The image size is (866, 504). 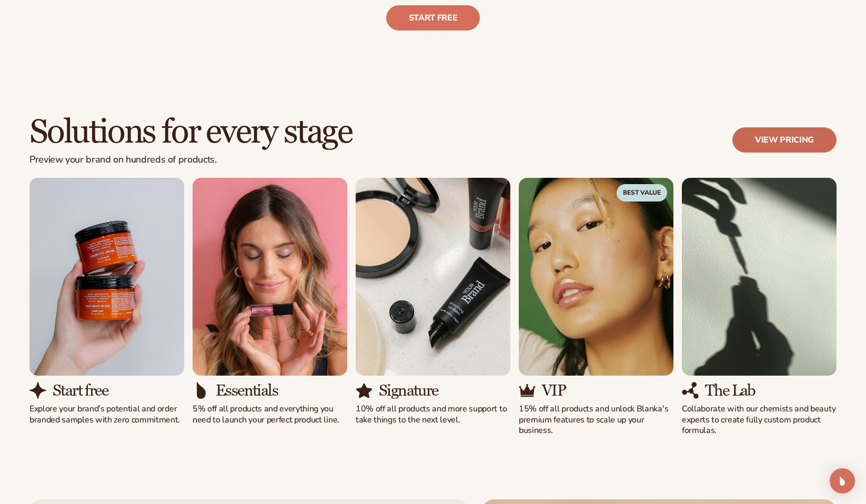 I want to click on p: Collaborate with our chemists and beauty experts to create fully custom product formulas., so click(x=759, y=420).